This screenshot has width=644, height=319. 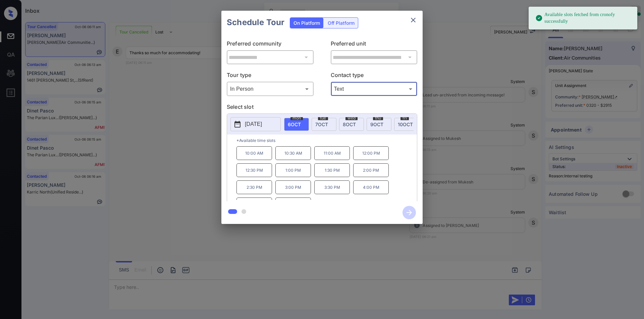 I want to click on div: In Person, so click(x=270, y=89).